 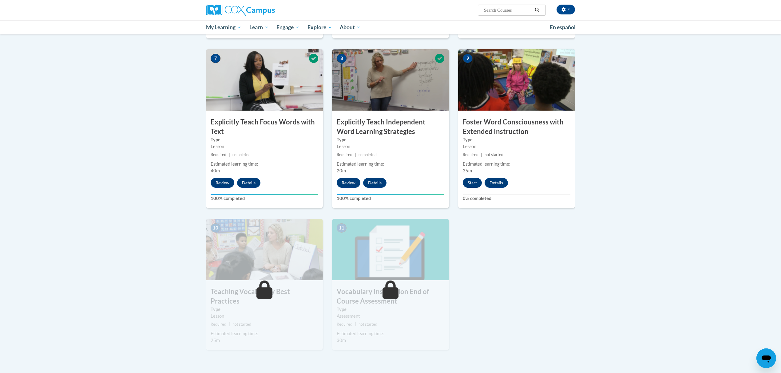 I want to click on span: My Learning, so click(x=224, y=27).